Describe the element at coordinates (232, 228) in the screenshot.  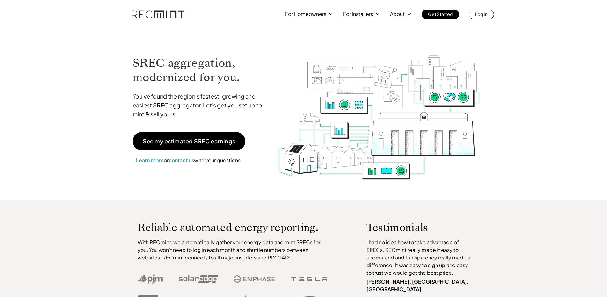
I see `p: Reliable automated energy reporting.` at that location.